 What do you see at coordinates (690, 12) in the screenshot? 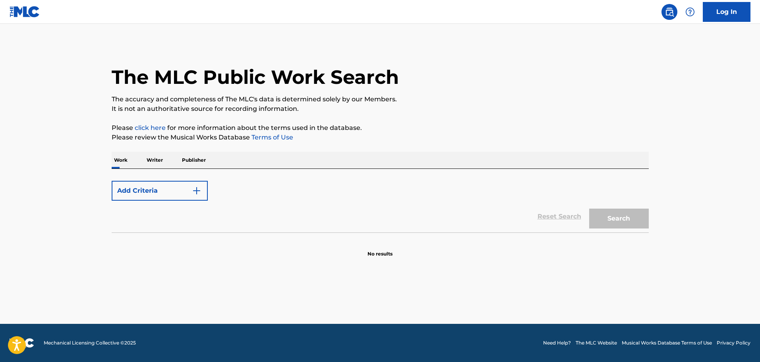
I see `div: Help` at bounding box center [690, 12].